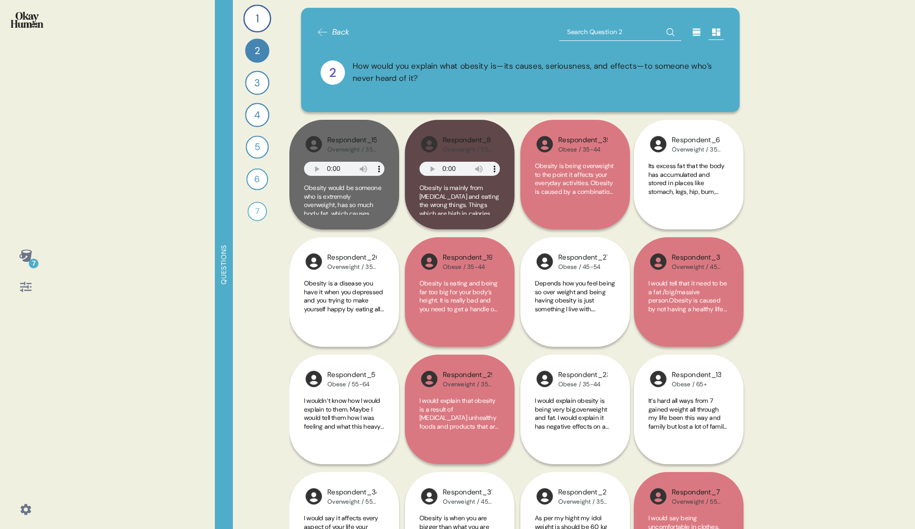  What do you see at coordinates (467, 375) in the screenshot?
I see `div: Respondent_29` at bounding box center [467, 375].